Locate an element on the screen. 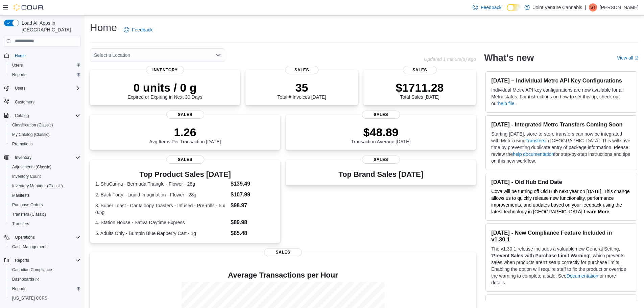 The width and height of the screenshot is (644, 308). dd: $107.99 is located at coordinates (253, 194).